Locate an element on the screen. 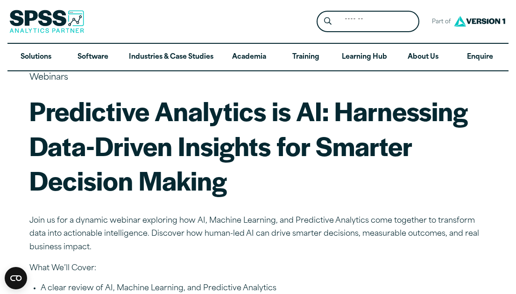  a: Learning Hub is located at coordinates (364, 57).